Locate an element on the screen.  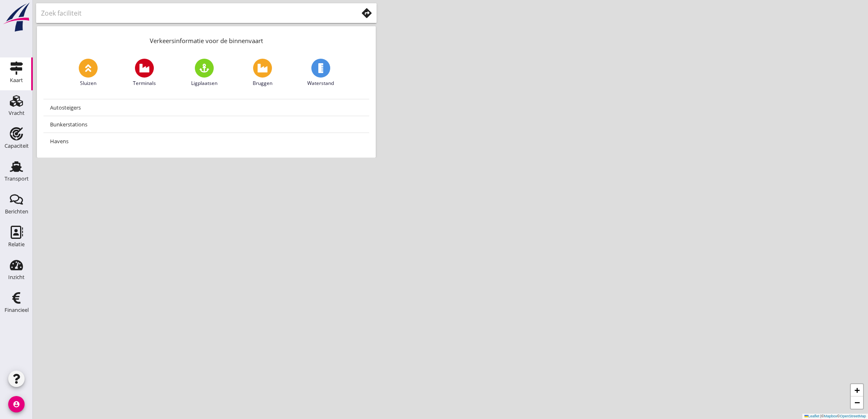
a: Ligplaatsen is located at coordinates (204, 73).